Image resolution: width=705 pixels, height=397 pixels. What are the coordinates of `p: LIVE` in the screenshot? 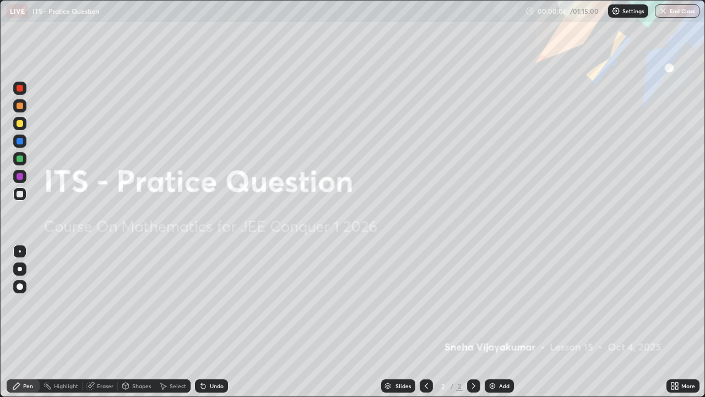 It's located at (17, 11).